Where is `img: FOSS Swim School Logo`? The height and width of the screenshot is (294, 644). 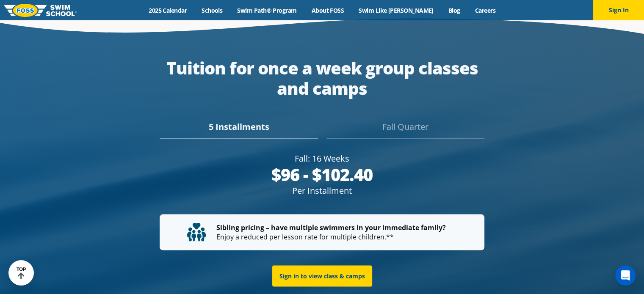 img: FOSS Swim School Logo is located at coordinates (40, 10).